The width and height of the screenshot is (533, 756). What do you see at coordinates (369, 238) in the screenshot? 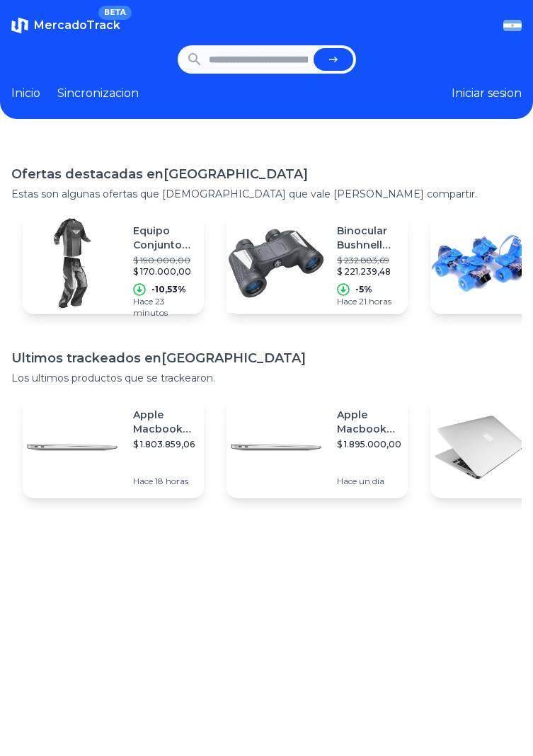
I see `p: Binocular Bushnell 7x35 Spectator Sports Permafocus Bs1735.` at bounding box center [369, 238].